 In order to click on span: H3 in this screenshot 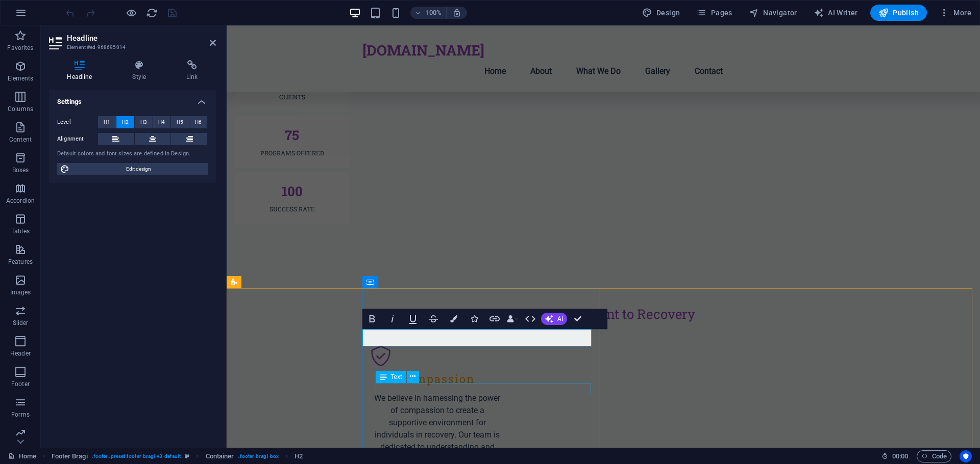, I will do `click(144, 122)`.